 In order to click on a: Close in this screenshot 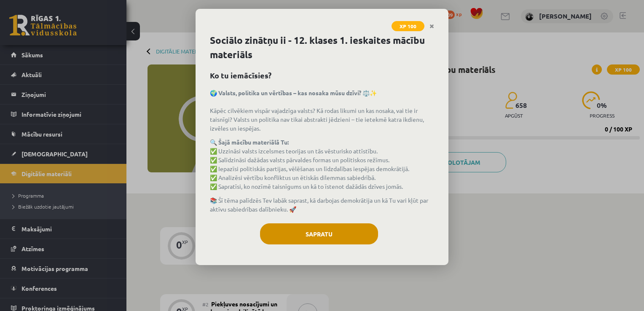, I will do `click(432, 26)`.